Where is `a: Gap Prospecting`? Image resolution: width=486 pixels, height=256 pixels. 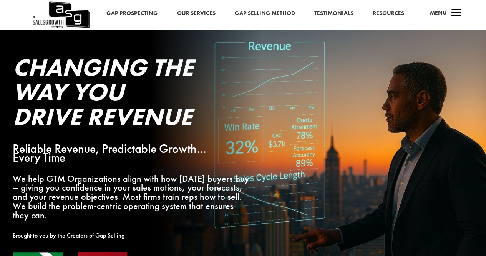 a: Gap Prospecting is located at coordinates (132, 13).